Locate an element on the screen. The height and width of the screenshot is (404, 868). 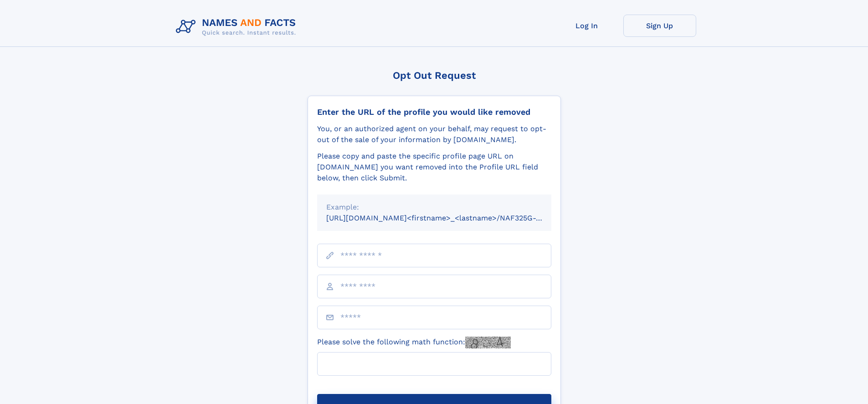
a: Log In is located at coordinates (587, 26).